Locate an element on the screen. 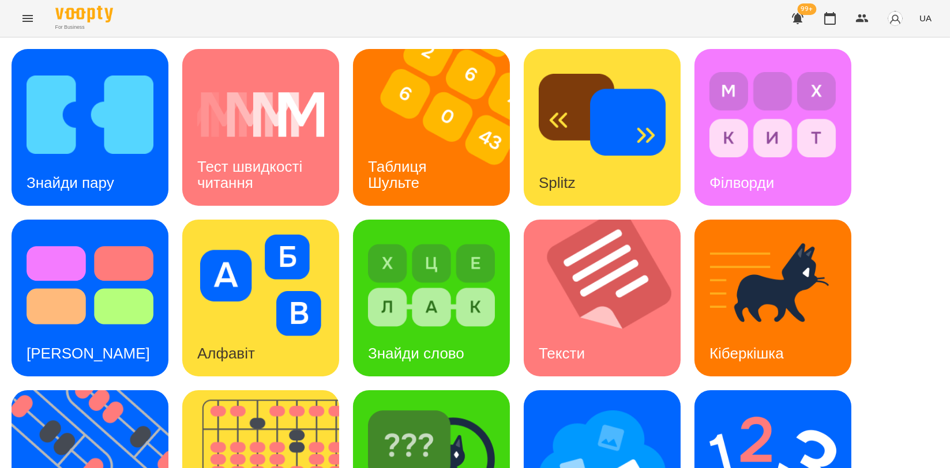 This screenshot has height=468, width=950. a: КіберкішкаКіберкішка is located at coordinates (773, 298).